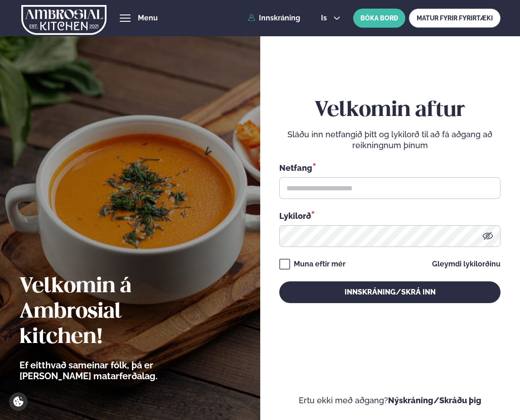 This screenshot has height=420, width=520. Describe the element at coordinates (64, 20) in the screenshot. I see `img: logo` at that location.